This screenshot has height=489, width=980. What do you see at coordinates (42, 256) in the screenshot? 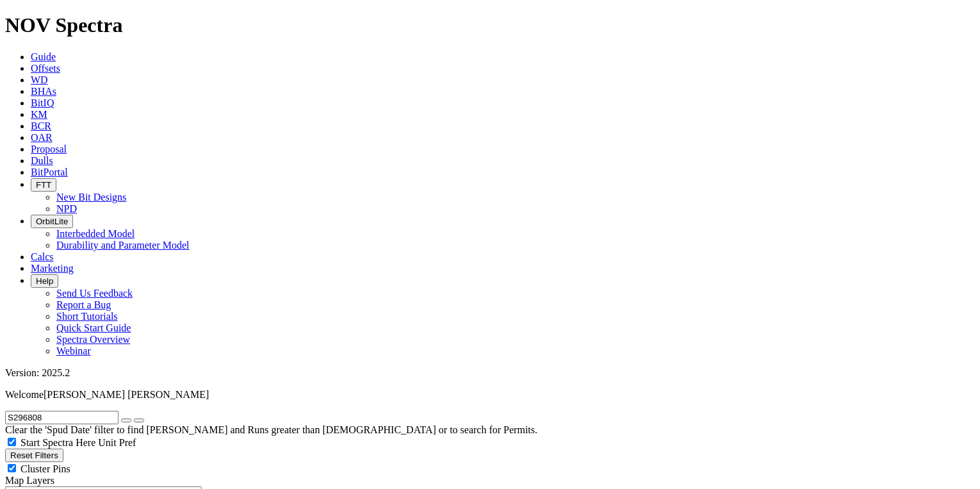
I see `span: Calcs` at bounding box center [42, 256].